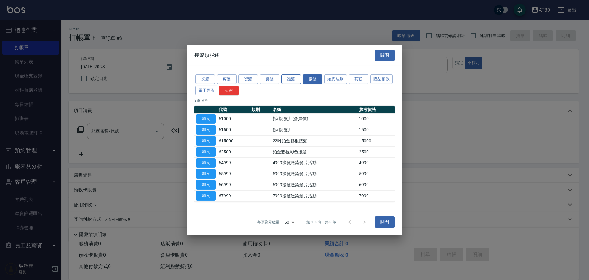  Describe the element at coordinates (315, 184) in the screenshot. I see `td: 6999接髮送染髮片活動` at that location.